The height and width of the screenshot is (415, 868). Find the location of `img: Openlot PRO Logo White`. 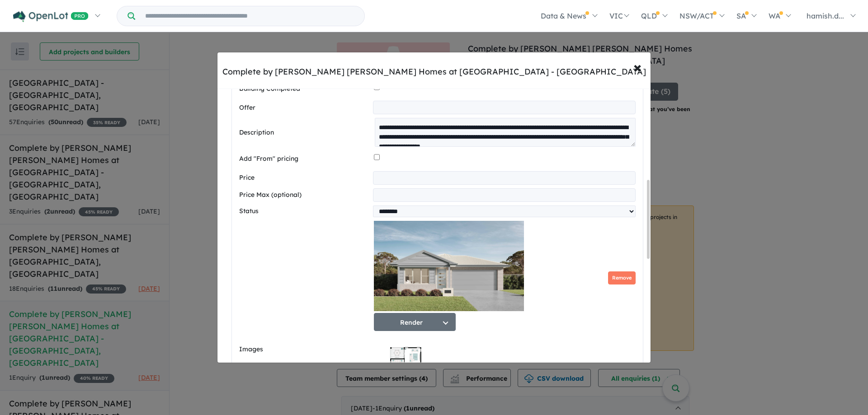

img: Openlot PRO Logo White is located at coordinates (51, 16).